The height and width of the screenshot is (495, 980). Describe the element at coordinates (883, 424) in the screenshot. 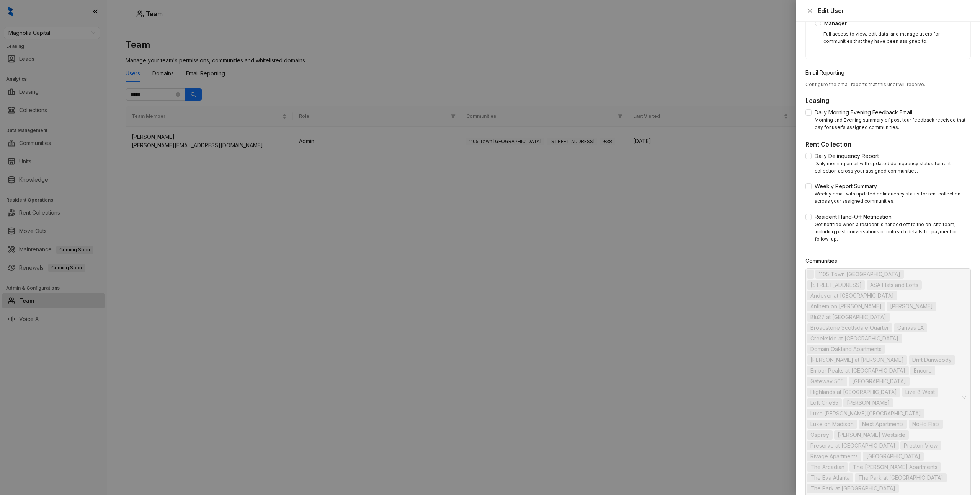

I see `span: Next Apartments` at that location.